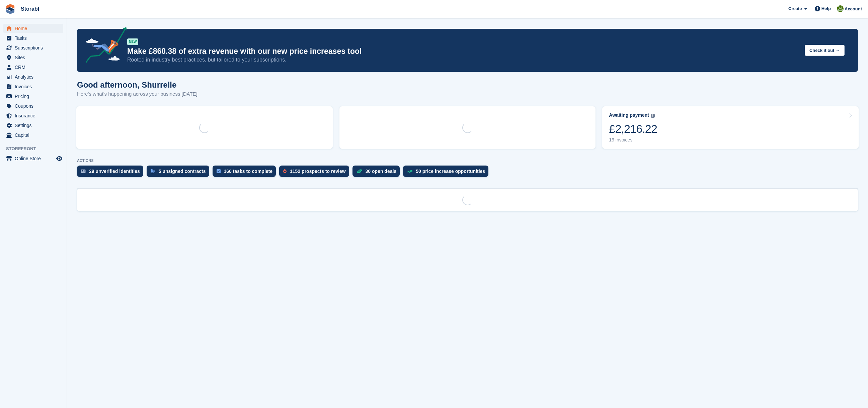 This screenshot has height=408, width=868. Describe the element at coordinates (30, 9) in the screenshot. I see `a: Storabl` at that location.